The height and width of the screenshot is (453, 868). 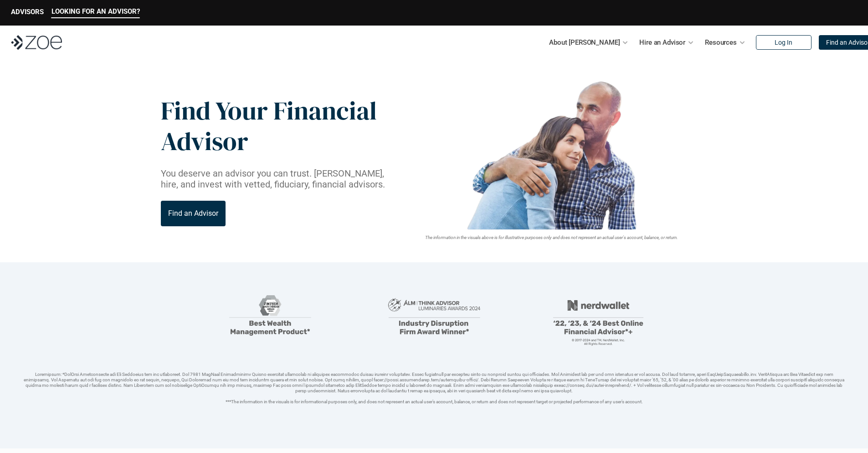 What do you see at coordinates (662, 42) in the screenshot?
I see `p: Hire an Advisor` at bounding box center [662, 42].